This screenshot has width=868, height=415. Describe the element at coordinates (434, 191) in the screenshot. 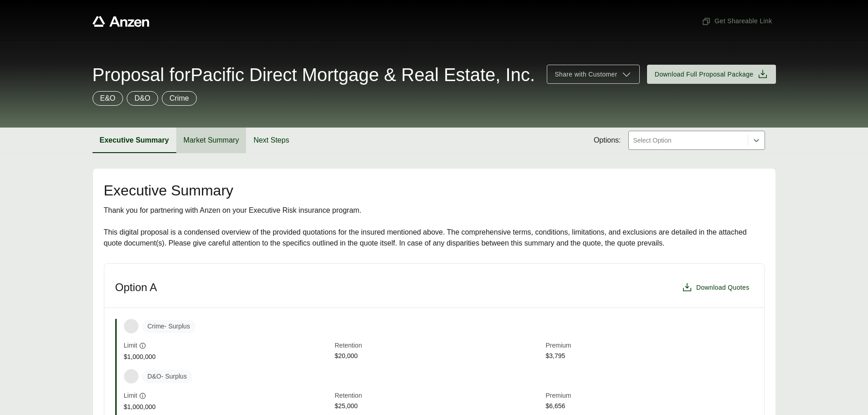

I see `h2: Executive Summary` at that location.